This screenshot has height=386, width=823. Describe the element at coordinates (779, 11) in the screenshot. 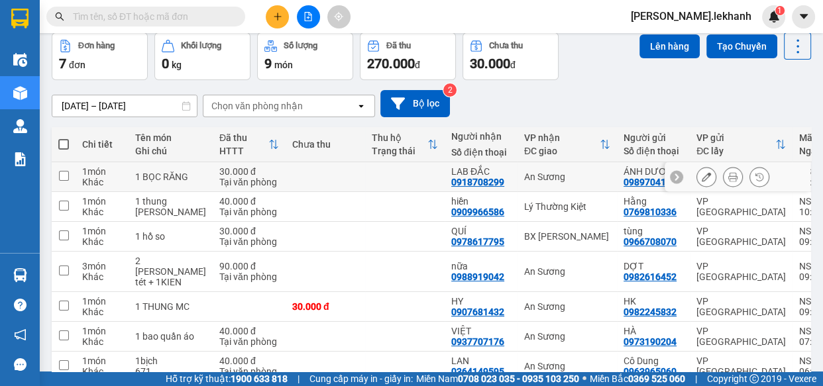

I see `span: 1` at that location.